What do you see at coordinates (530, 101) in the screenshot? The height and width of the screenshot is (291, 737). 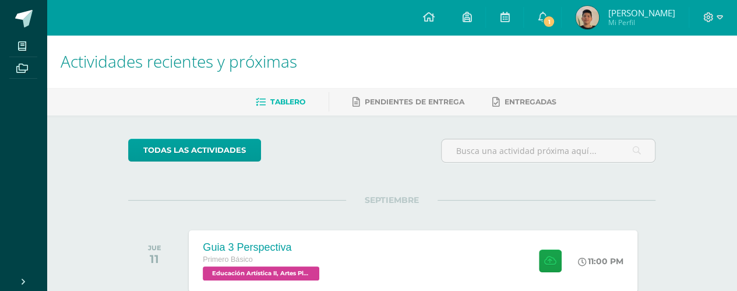 I see `span: Entregadas` at bounding box center [530, 101].